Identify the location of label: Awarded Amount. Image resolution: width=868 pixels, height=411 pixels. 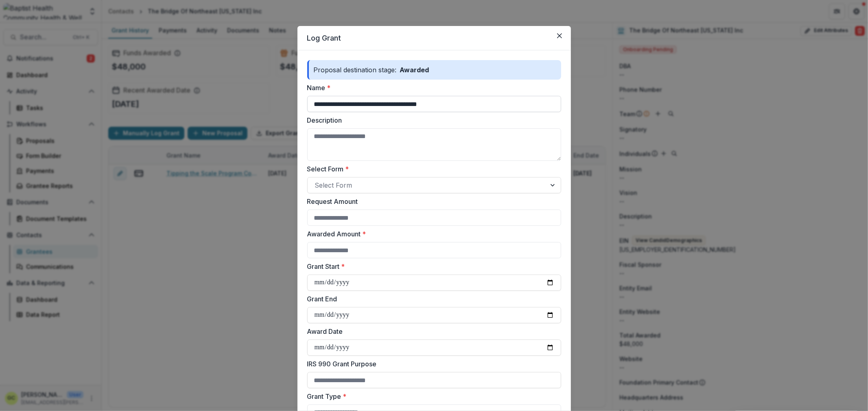
(431, 234).